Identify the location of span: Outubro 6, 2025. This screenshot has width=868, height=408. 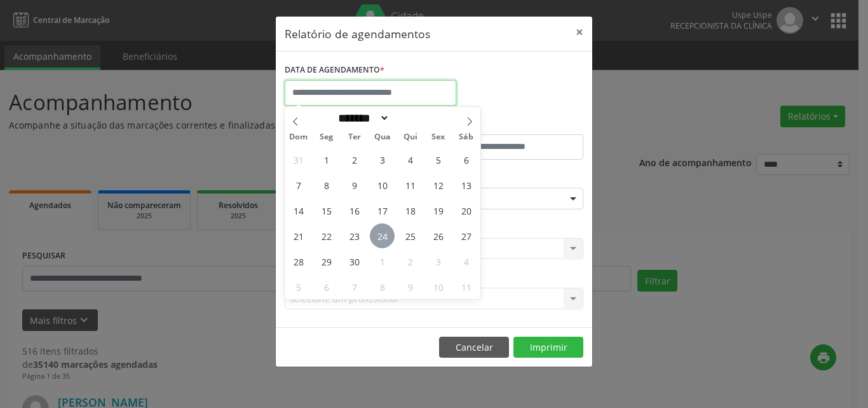
(326, 286).